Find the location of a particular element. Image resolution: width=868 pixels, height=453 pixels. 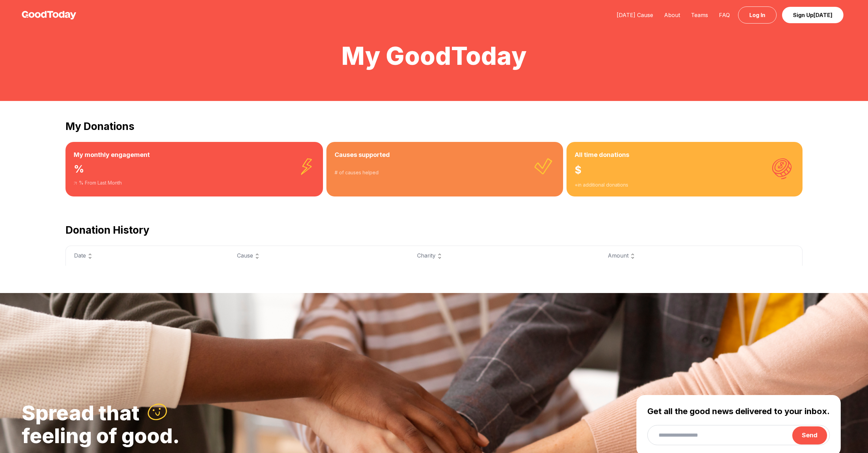

div: Amount is located at coordinates (701, 256).